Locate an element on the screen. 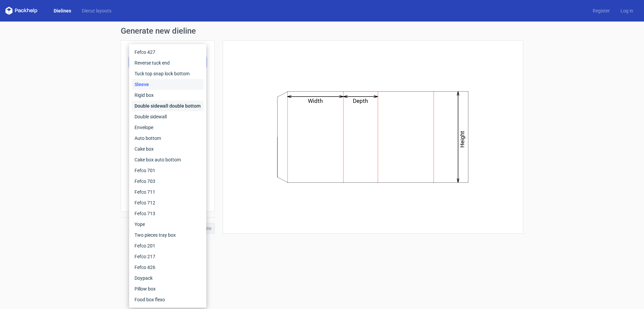  div: Fefco 201 is located at coordinates (167, 245).